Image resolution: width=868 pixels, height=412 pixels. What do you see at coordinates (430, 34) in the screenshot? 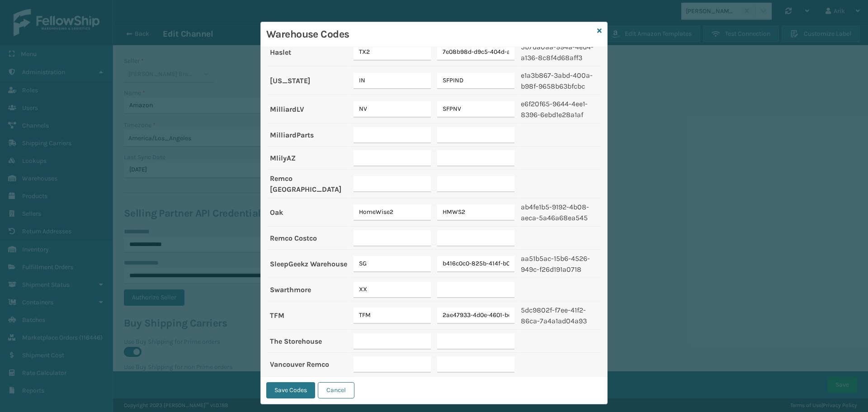
I see `h3: Warehouse Codes` at bounding box center [430, 34].